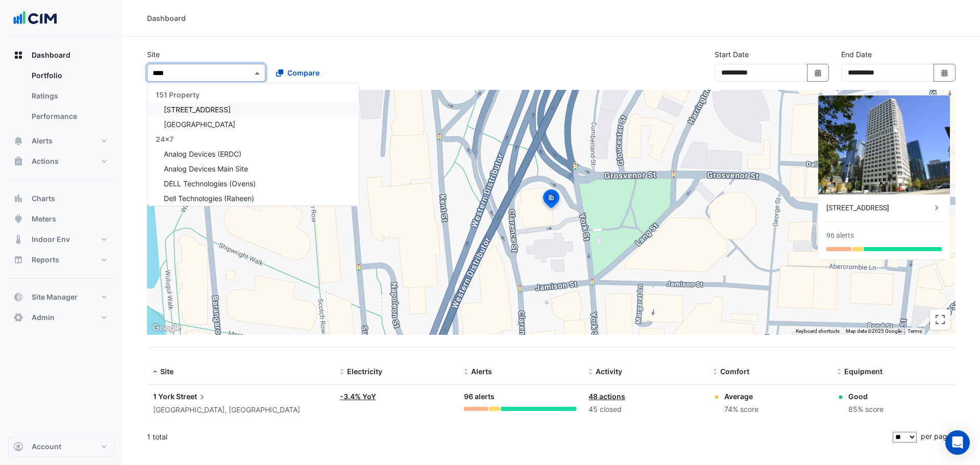  Describe the element at coordinates (818, 331) in the screenshot. I see `button: Keyboard shortcuts` at that location.